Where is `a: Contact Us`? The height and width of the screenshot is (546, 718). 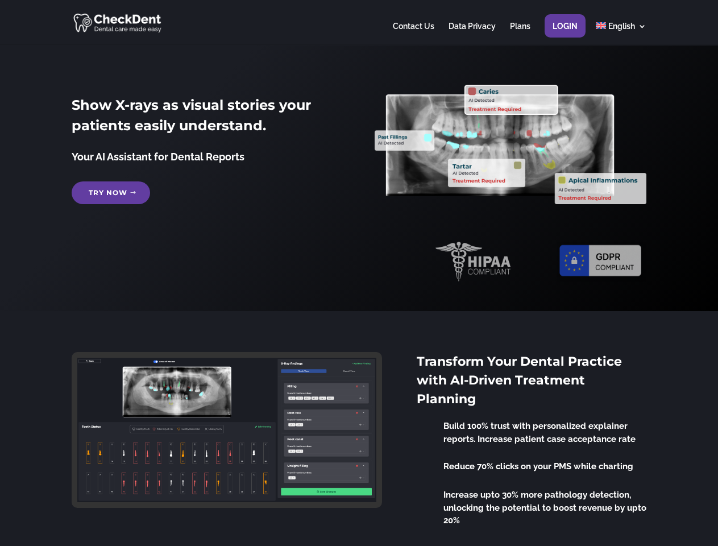 a: Contact Us is located at coordinates (413, 33).